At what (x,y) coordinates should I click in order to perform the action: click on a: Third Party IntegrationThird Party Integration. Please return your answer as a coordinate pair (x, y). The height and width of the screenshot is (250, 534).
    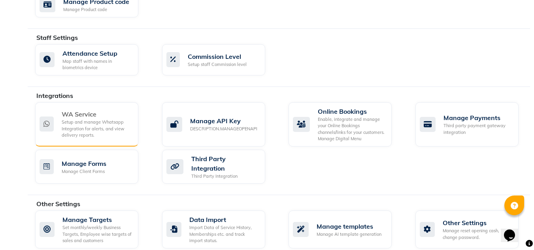
    Looking at the image, I should click on (219, 167).